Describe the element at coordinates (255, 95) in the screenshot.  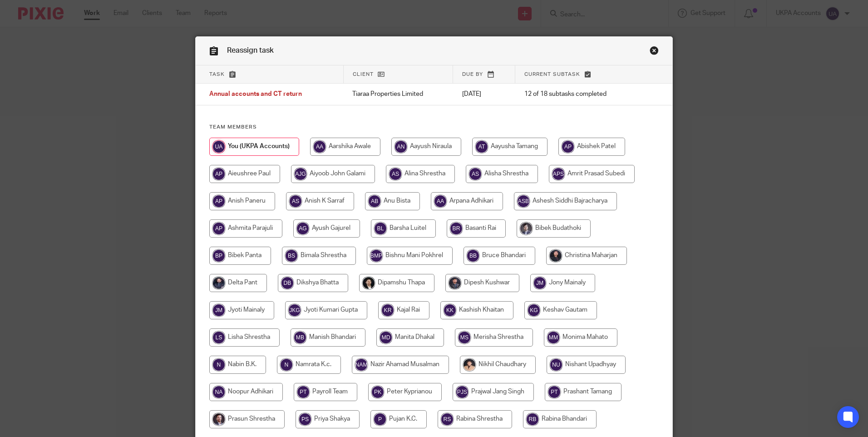
I see `span: Annual accounts and CT return` at that location.